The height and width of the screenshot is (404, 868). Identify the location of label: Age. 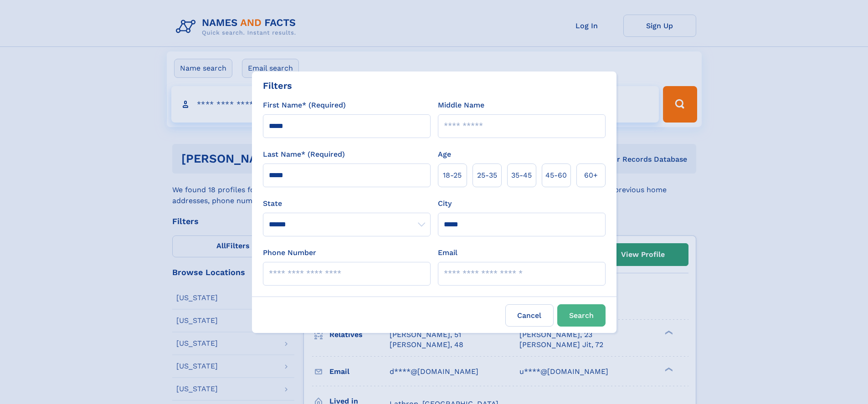
(444, 154).